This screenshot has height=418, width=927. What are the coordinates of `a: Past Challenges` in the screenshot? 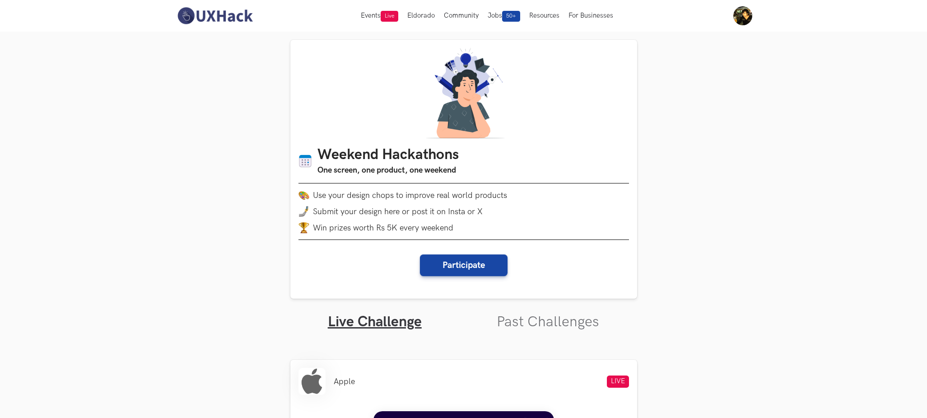 It's located at (548, 321).